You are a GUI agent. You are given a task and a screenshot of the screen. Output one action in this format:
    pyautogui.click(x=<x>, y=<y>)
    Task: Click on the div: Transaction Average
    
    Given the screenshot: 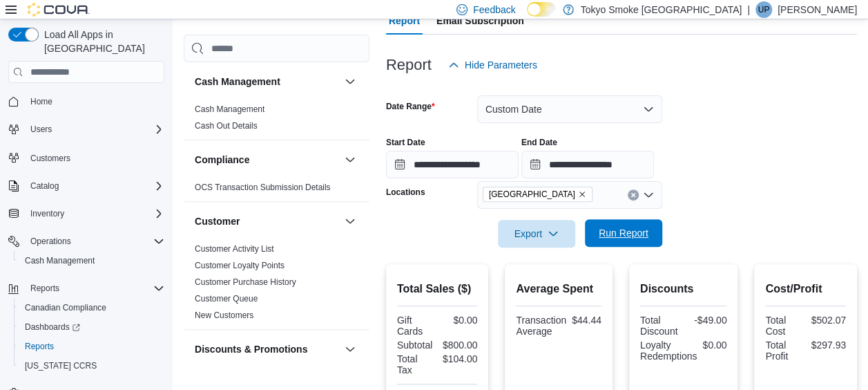 What is the action you would take?
    pyautogui.click(x=540, y=325)
    